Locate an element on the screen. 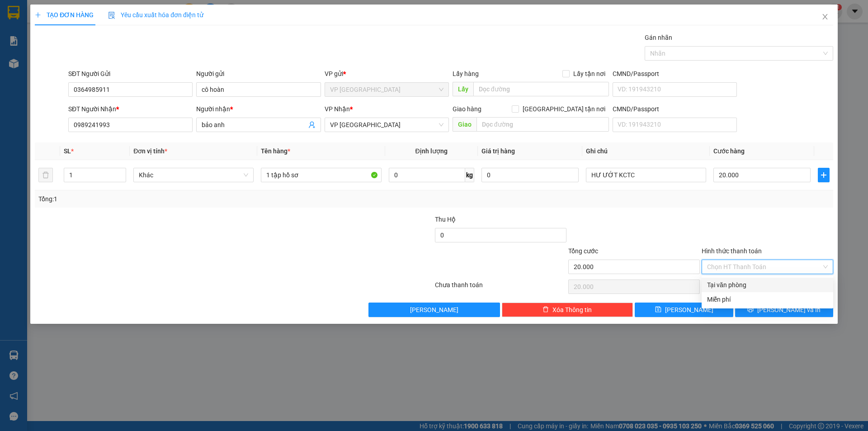 This screenshot has height=431, width=868. span: Tổng cước is located at coordinates (583, 251).